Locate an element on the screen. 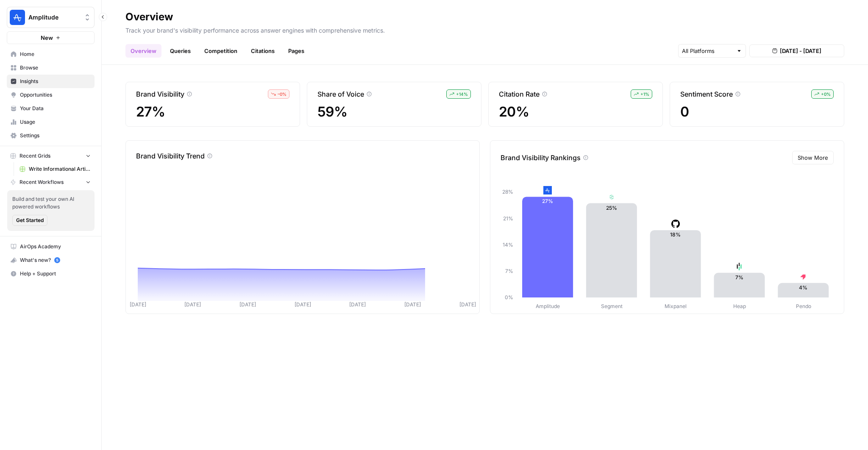 This screenshot has width=868, height=450. span: Get Started is located at coordinates (30, 220).